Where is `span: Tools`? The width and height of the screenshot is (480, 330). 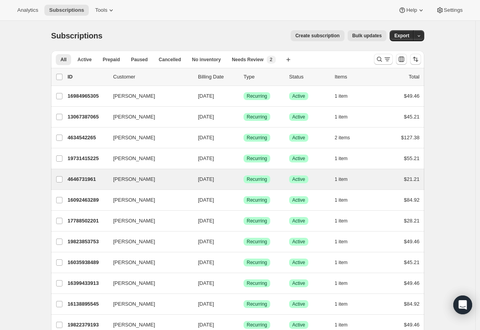
span: Tools is located at coordinates (101, 10).